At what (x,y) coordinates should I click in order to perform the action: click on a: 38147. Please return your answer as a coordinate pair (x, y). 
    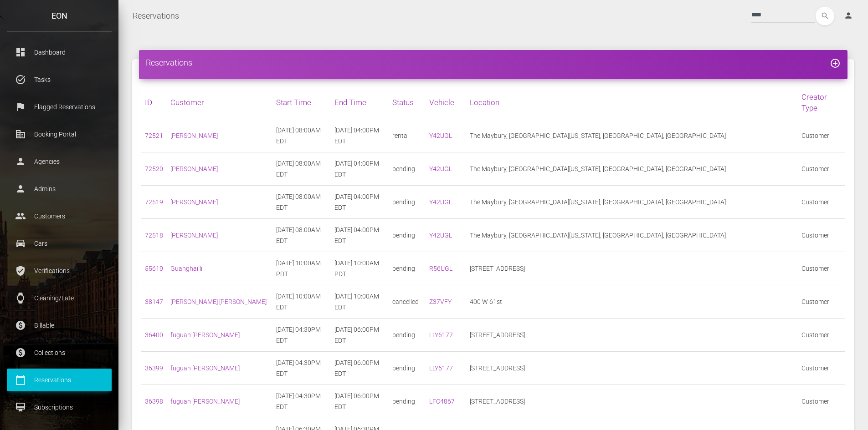
    Looking at the image, I should click on (154, 302).